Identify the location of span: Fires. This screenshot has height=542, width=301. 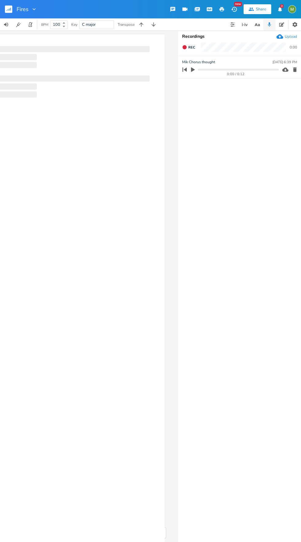
(22, 9).